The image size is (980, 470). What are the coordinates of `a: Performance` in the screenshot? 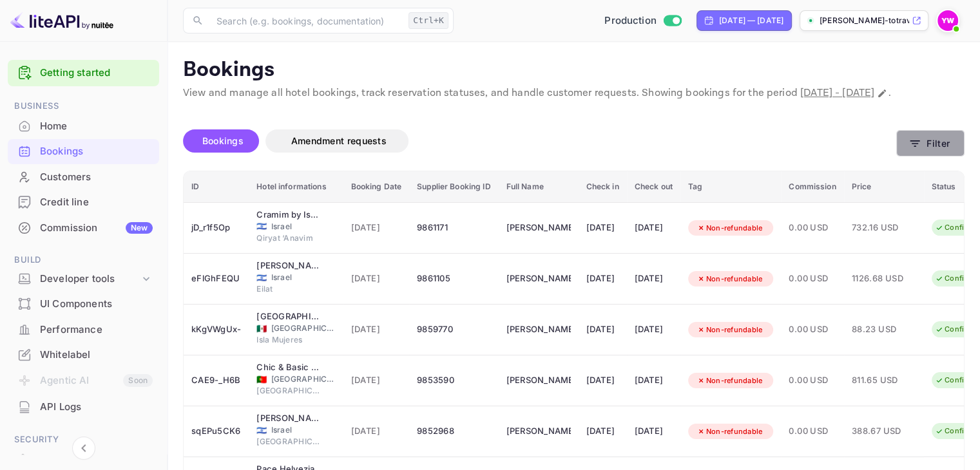 It's located at (83, 329).